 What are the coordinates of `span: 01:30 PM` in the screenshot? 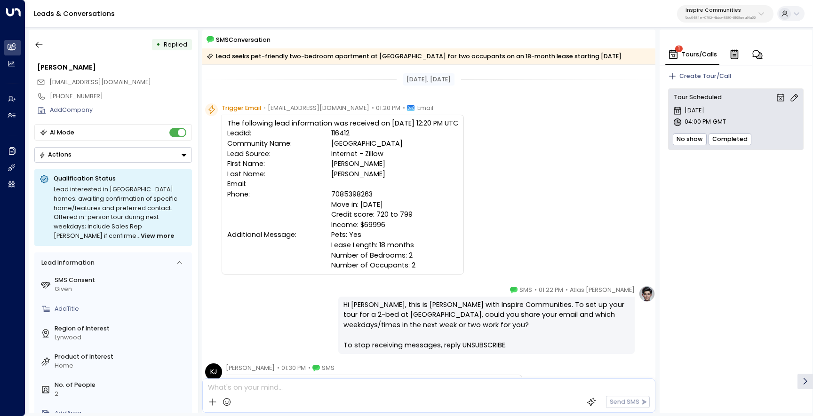 It's located at (293, 368).